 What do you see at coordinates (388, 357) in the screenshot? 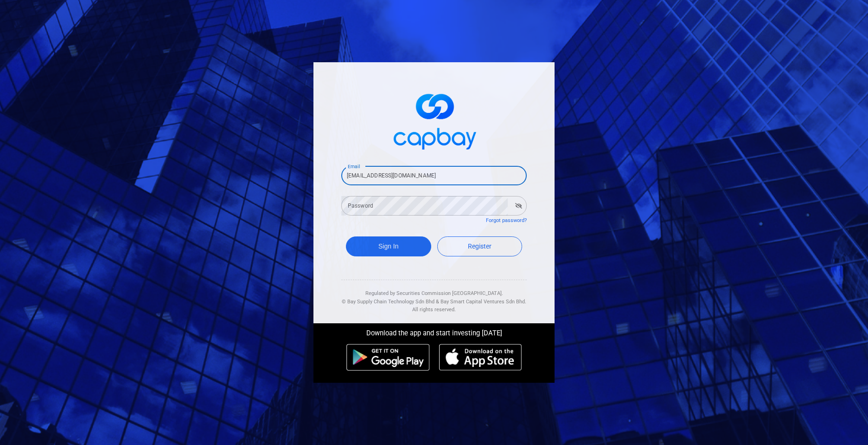
I see `img: android` at bounding box center [388, 357].